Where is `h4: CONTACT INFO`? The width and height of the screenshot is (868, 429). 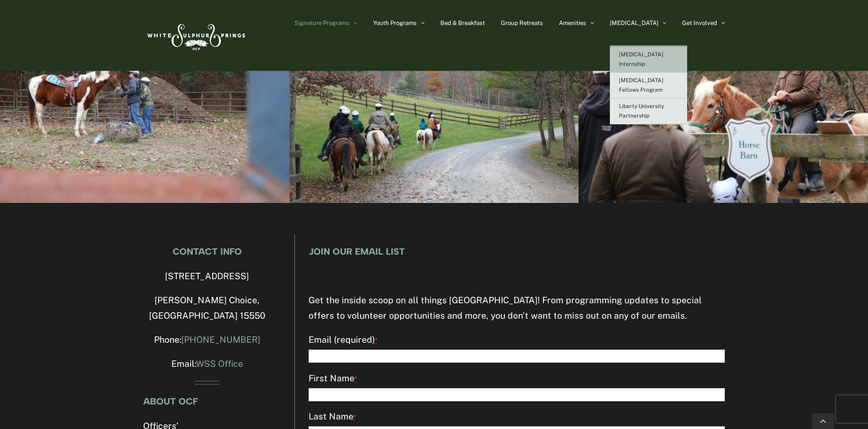
h4: CONTACT INFO is located at coordinates (207, 251).